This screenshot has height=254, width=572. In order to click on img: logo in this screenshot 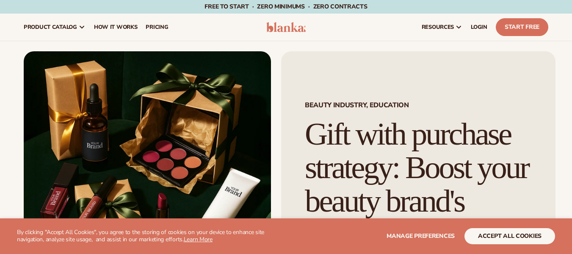, I will do `click(286, 27)`.